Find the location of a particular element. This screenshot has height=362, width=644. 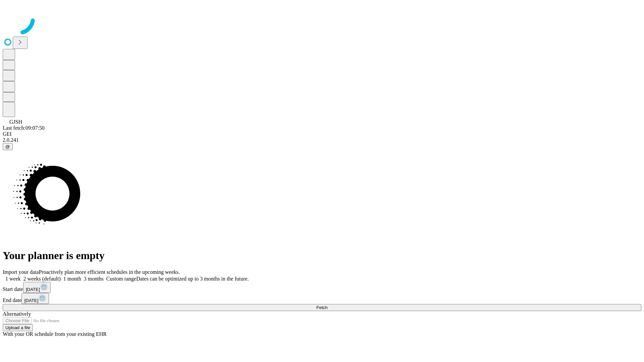

span: Import your data is located at coordinates (21, 272).